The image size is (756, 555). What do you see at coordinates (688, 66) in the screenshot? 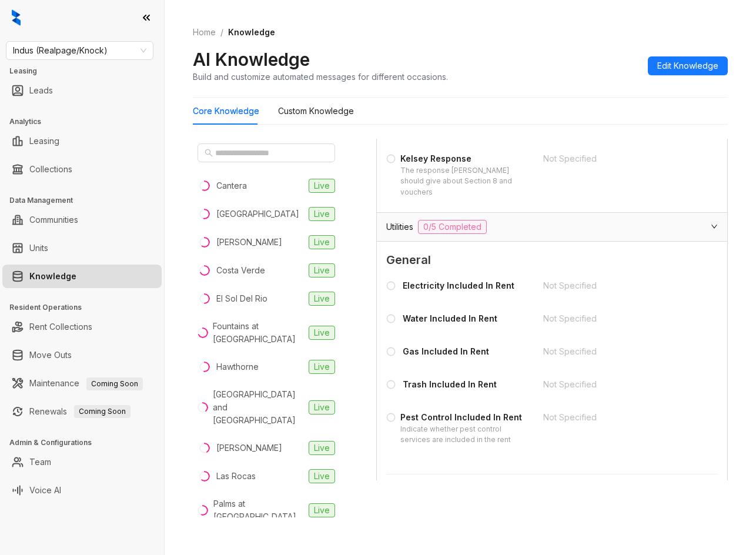
I see `span: Edit Knowledge` at bounding box center [688, 66].